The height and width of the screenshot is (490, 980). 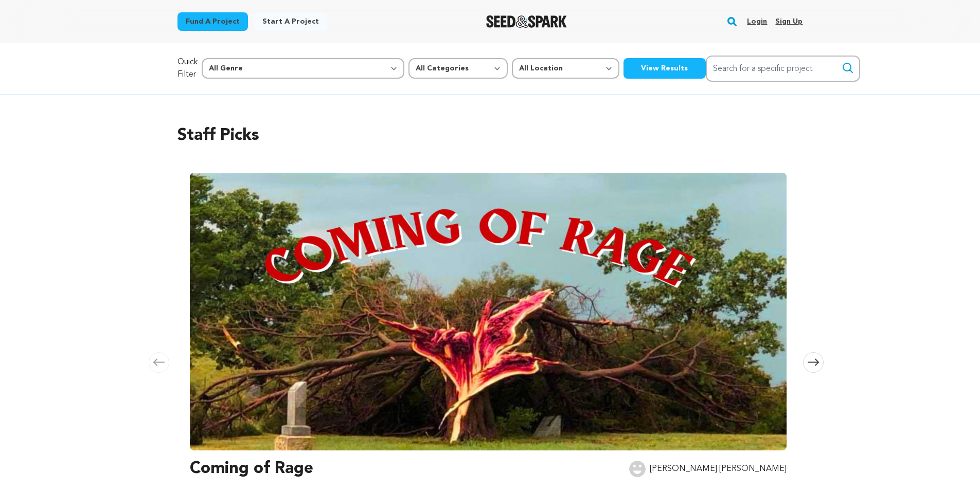 What do you see at coordinates (488, 311) in the screenshot?
I see `img: Coming of Rage image` at bounding box center [488, 311].